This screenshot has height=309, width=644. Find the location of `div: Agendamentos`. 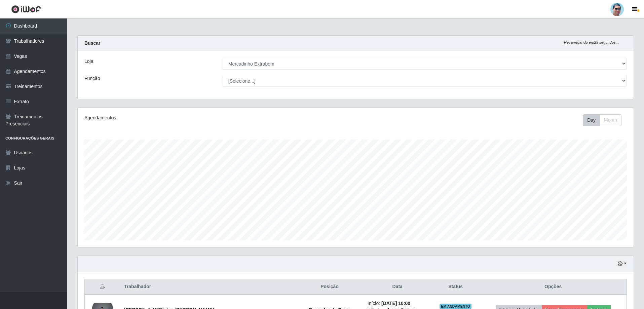

div: Agendamentos is located at coordinates (195, 118).